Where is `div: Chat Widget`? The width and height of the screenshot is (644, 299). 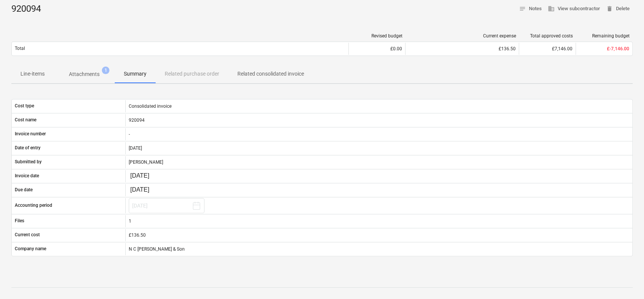
div: Chat Widget is located at coordinates (625, 281).